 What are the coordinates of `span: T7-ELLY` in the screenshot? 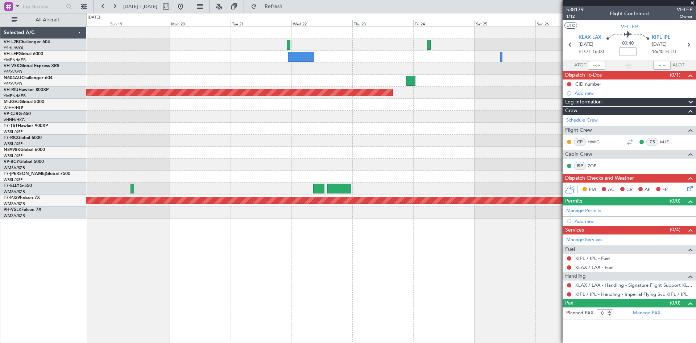 It's located at (12, 186).